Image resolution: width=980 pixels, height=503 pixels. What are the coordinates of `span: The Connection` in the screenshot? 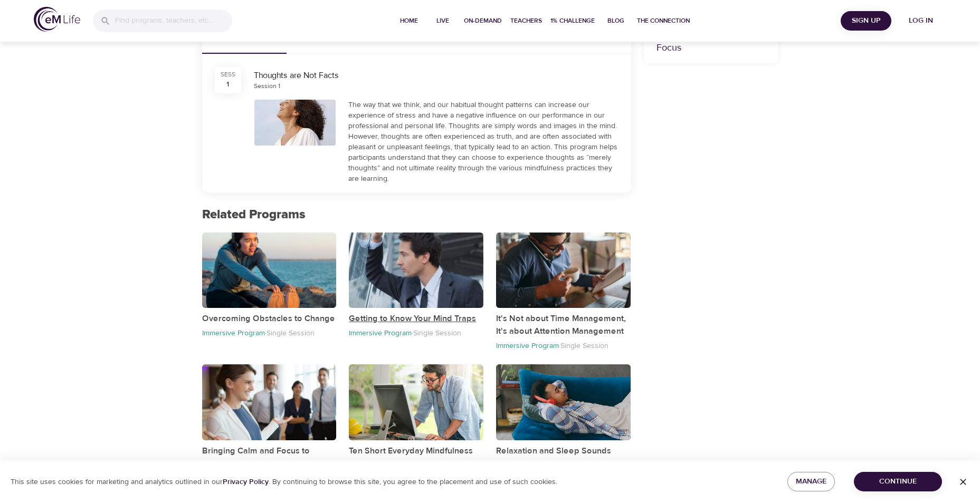 It's located at (664, 20).